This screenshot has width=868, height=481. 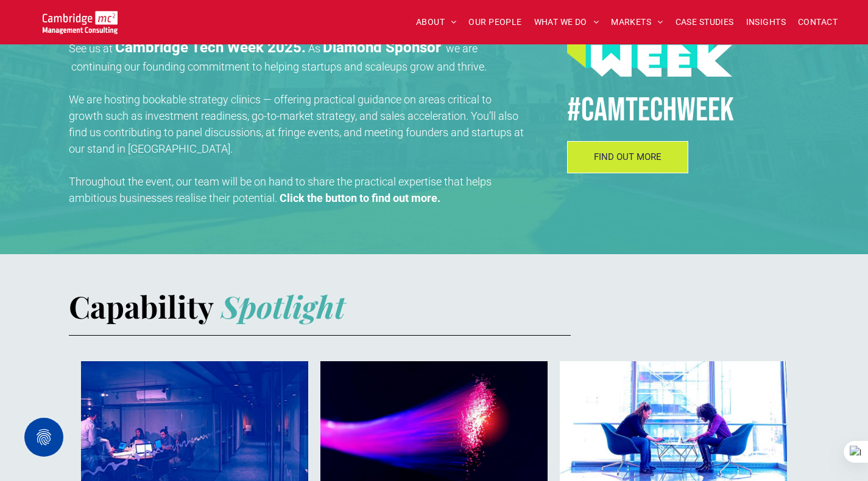 I want to click on span: Throughout the event, our team will be on hand to share the practical expertise that helps ambiti..., so click(x=280, y=190).